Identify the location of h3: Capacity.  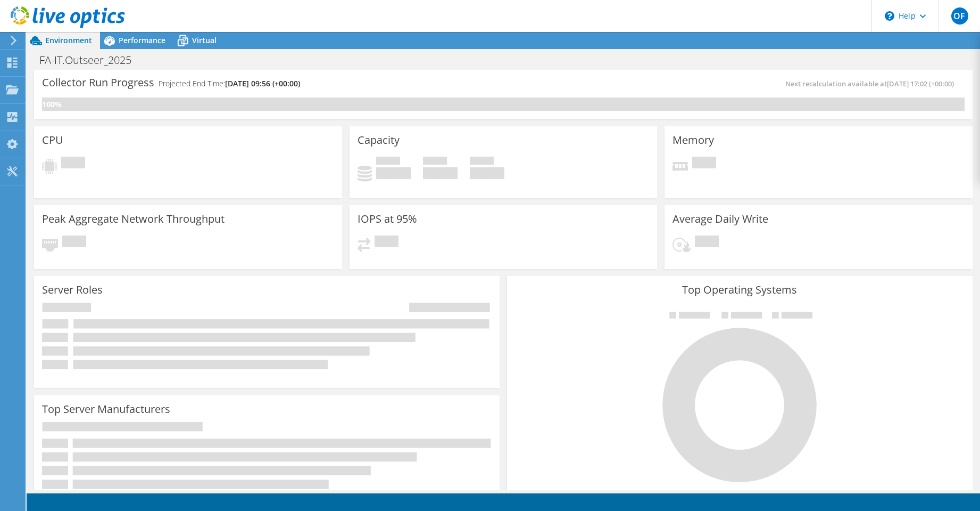
(378, 140).